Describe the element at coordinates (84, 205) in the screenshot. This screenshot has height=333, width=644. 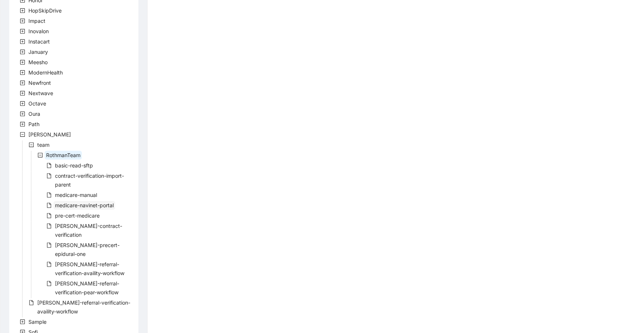
I see `span: medicare-navinet-portal` at that location.